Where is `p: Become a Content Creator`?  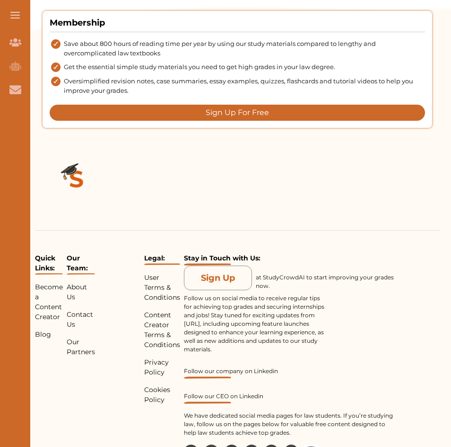 p: Become a Content Creator is located at coordinates (49, 302).